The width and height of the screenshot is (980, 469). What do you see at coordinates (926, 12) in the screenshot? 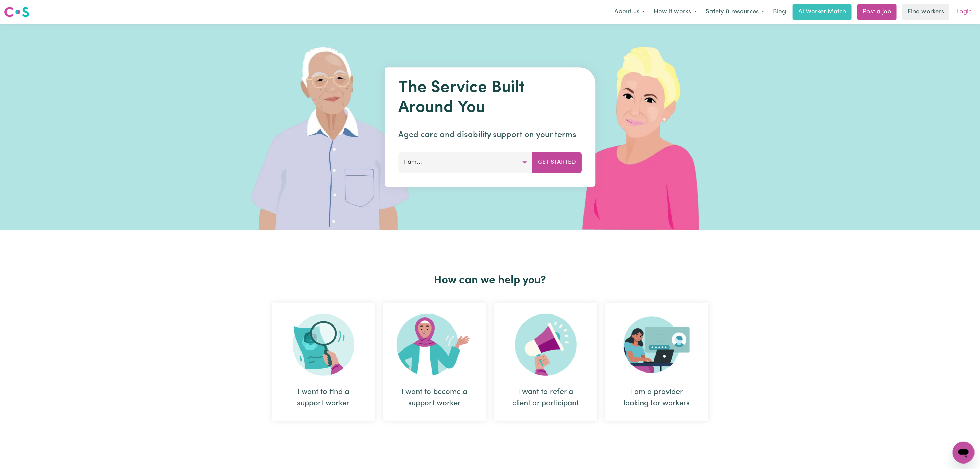
I see `a: Find workers` at bounding box center [926, 12].